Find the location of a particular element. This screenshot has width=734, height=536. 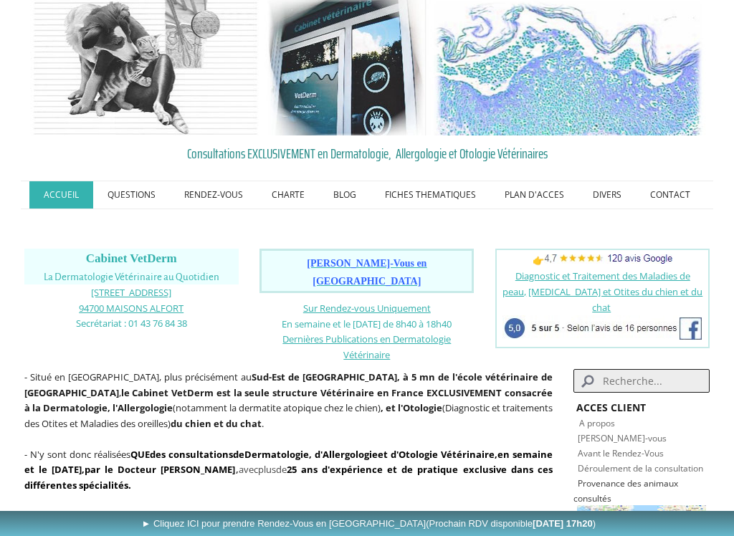

a: QUESTIONS is located at coordinates (131, 195).